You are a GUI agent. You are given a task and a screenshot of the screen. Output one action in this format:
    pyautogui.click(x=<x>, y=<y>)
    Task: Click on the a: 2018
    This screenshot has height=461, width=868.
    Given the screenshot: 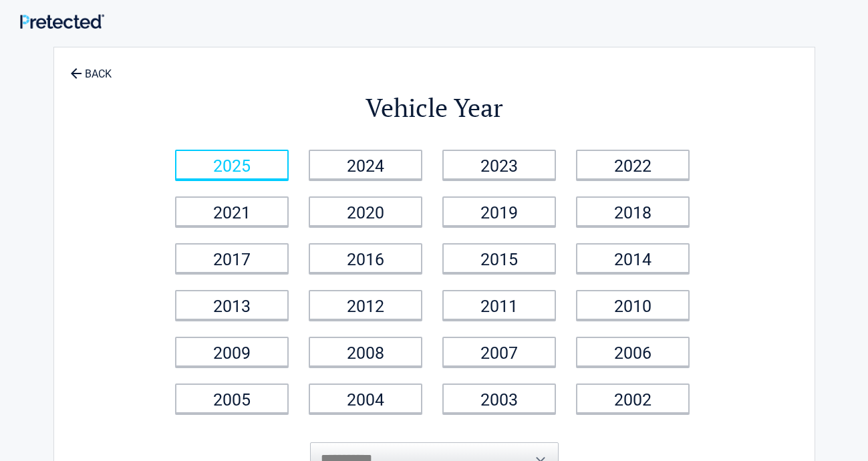 What is the action you would take?
    pyautogui.click(x=633, y=211)
    